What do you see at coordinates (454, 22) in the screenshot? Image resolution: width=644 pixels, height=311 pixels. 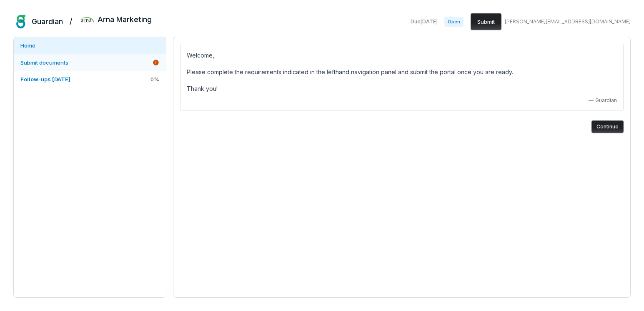 I see `span: Open` at bounding box center [454, 22].